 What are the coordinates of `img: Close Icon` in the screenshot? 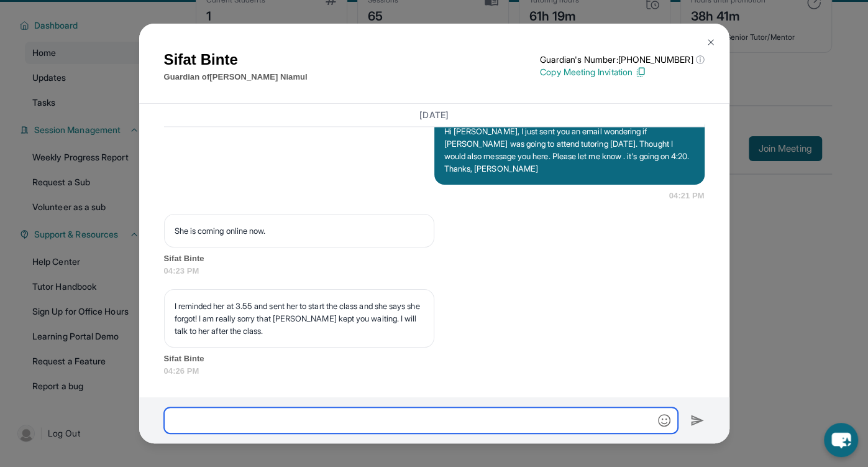 It's located at (711, 42).